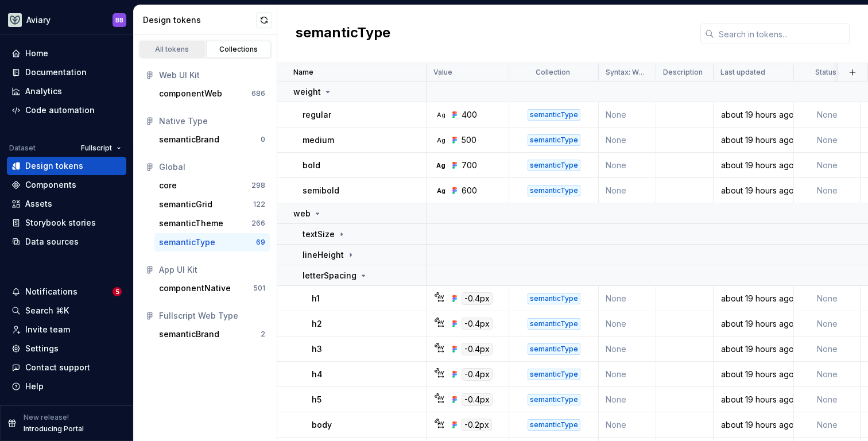 The height and width of the screenshot is (441, 868). What do you see at coordinates (97, 148) in the screenshot?
I see `span: Fullscript` at bounding box center [97, 148].